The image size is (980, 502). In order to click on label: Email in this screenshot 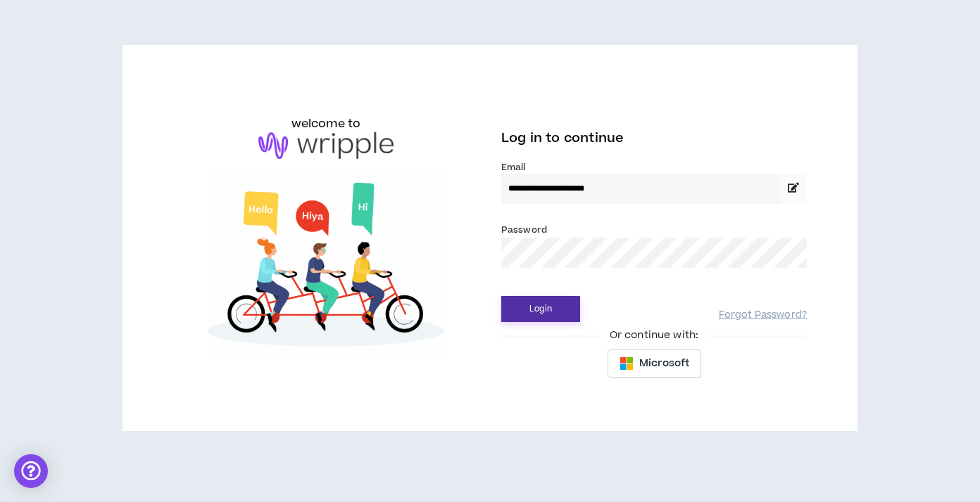, I will do `click(654, 168)`.